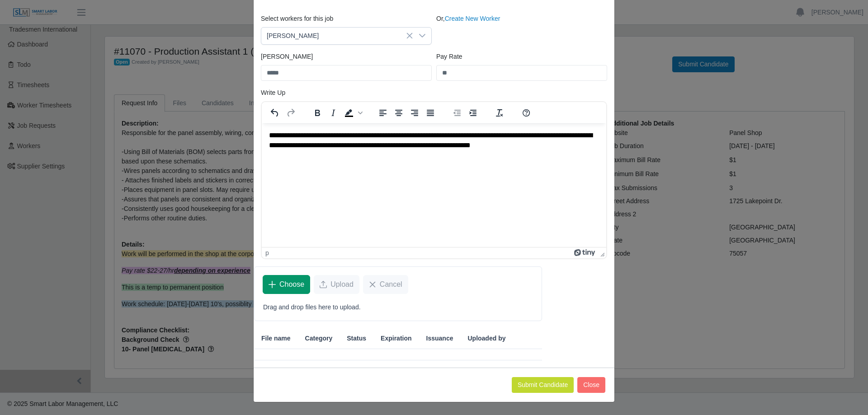 The height and width of the screenshot is (415, 868). What do you see at coordinates (398, 307) in the screenshot?
I see `p: Drag and drop files here to upload.` at bounding box center [398, 307].